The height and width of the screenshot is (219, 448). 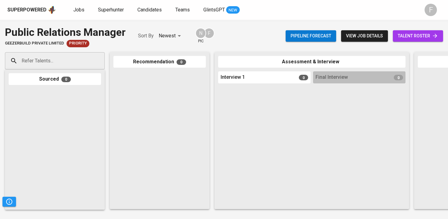 I want to click on span: talent roster, so click(x=418, y=36).